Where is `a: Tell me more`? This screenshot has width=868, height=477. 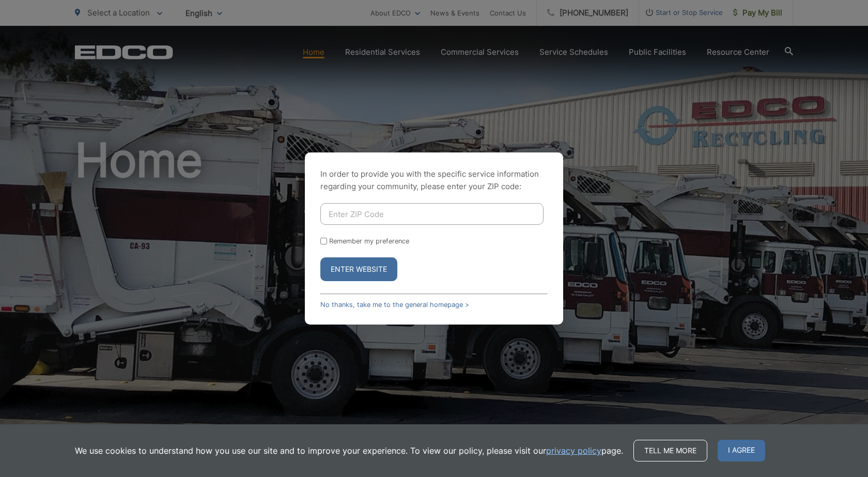 a: Tell me more is located at coordinates (670, 451).